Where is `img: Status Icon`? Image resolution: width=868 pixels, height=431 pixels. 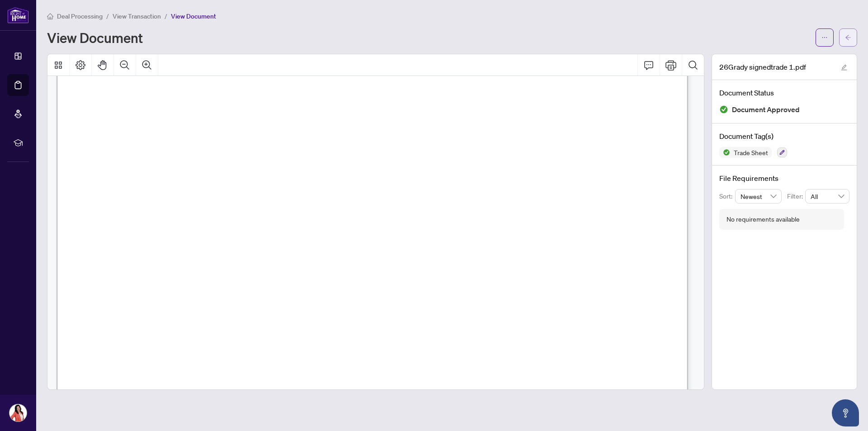
img: Status Icon is located at coordinates (725, 153).